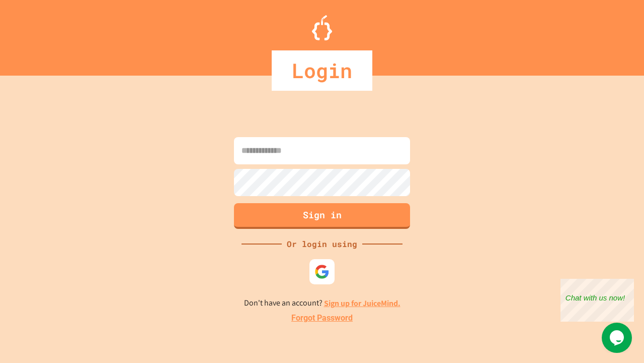  I want to click on div: Or login using, so click(322, 244).